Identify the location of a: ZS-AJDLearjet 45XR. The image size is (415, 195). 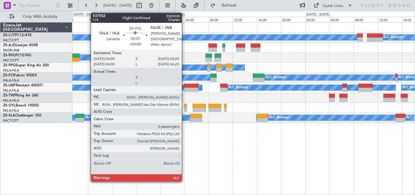
(20, 45).